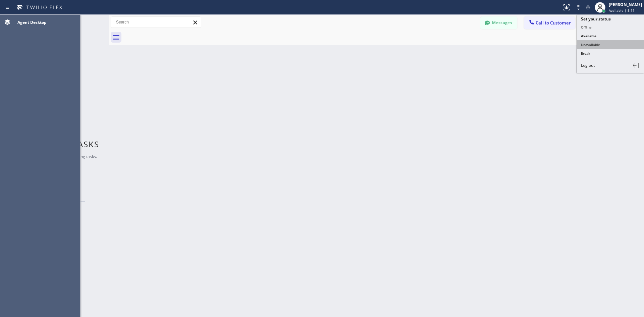  What do you see at coordinates (621, 10) in the screenshot?
I see `span: Available | 5:11` at bounding box center [621, 10].